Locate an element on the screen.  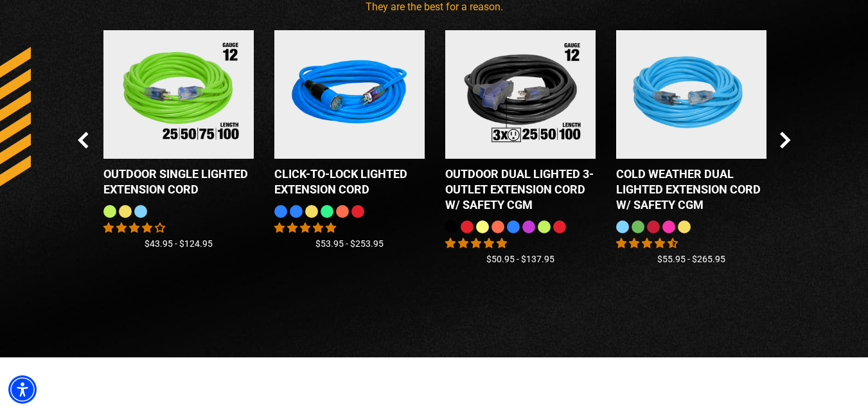
a: Outdoor Single Lighted Extension Cord Outdoor Single Lighted Extension Cord is located at coordinates (178, 118).